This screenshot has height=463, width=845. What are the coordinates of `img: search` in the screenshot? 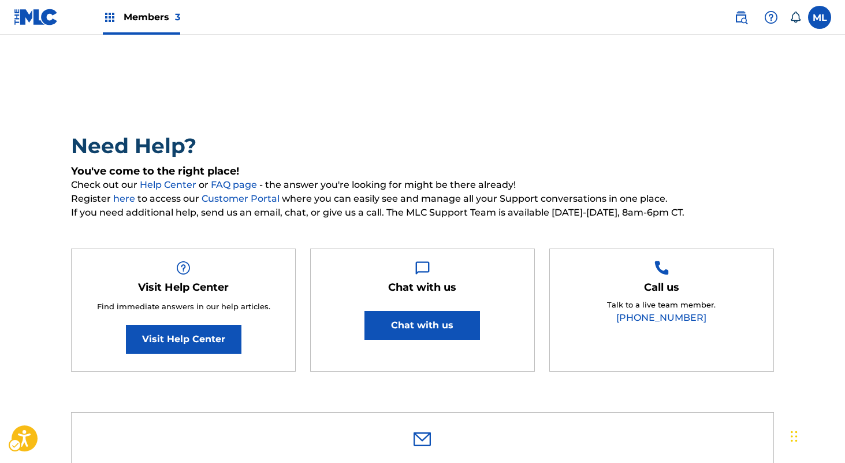 It's located at (741, 17).